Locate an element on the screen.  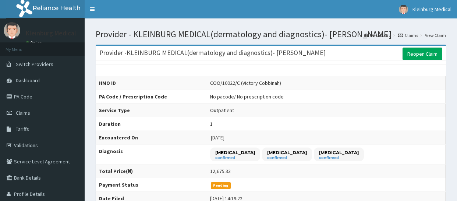
th: Encountered On is located at coordinates (152, 137).